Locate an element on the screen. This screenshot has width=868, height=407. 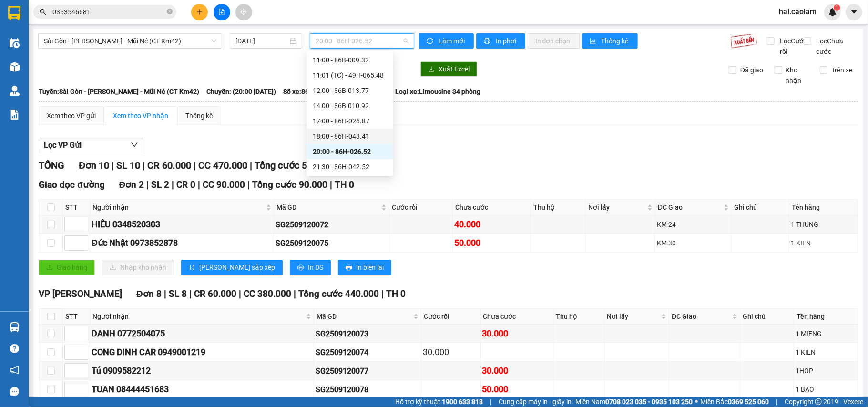
span: Miền Nam is located at coordinates (634, 402).